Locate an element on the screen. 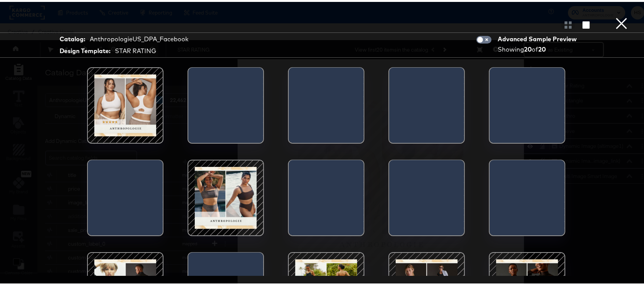 This screenshot has width=644, height=285. div: Showing of is located at coordinates (538, 48).